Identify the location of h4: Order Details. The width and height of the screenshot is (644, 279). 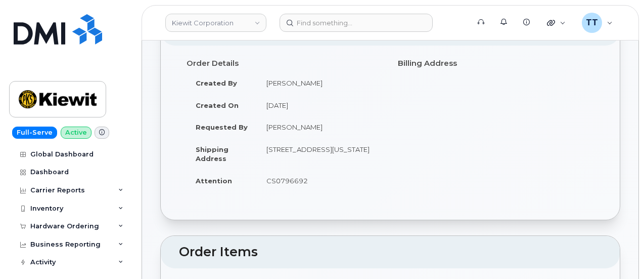
(284, 63).